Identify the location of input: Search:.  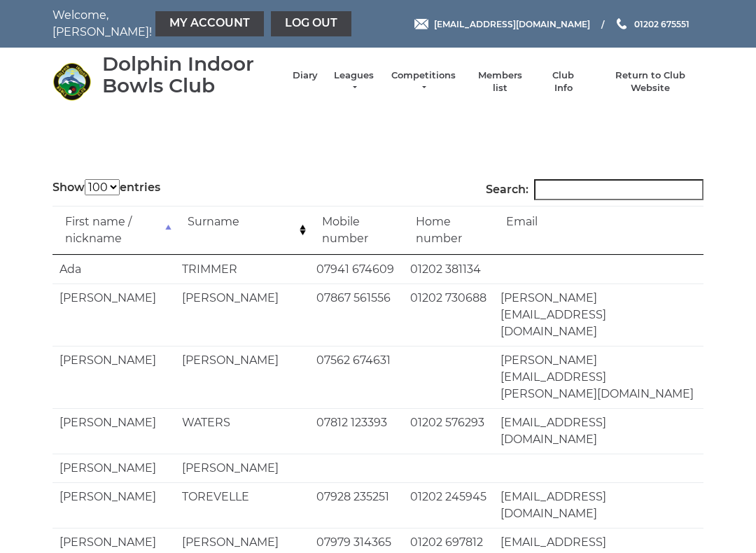
(619, 190).